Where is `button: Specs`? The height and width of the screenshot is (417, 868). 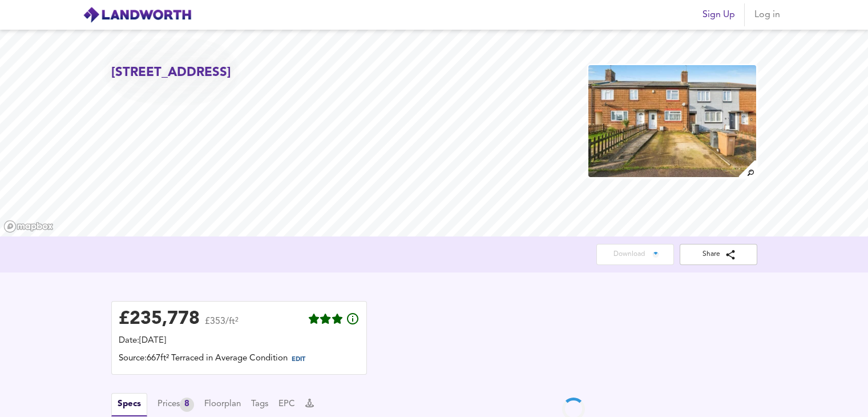
button: Specs is located at coordinates (129, 404).